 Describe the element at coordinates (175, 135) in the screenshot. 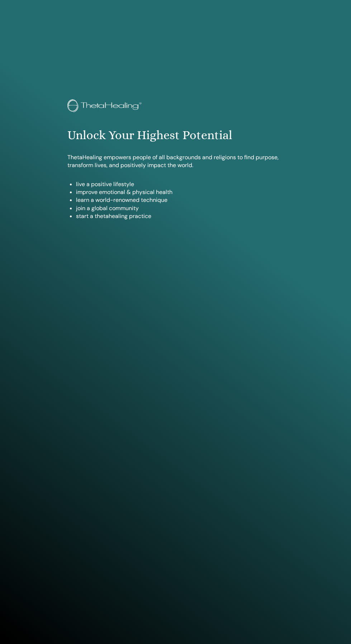

I see `h1: Unlock Your Highest Potential` at that location.